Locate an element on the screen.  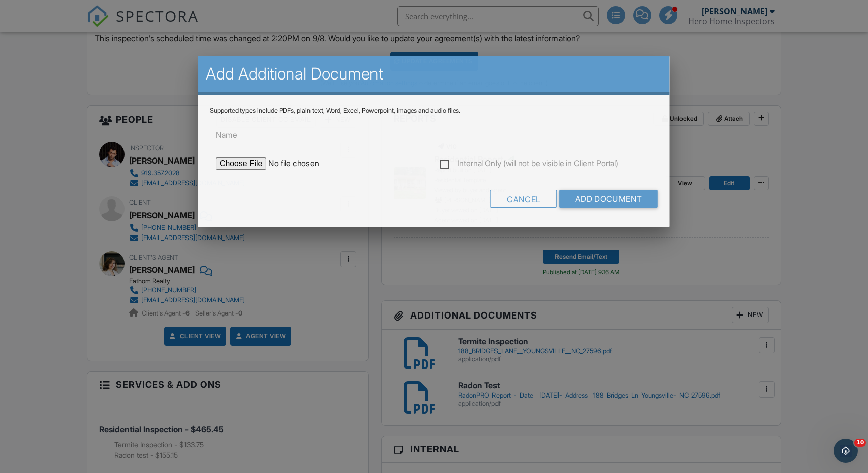
div: Supported types include PDFs, plain text, Word, Excel, Powerpoint, images and audio files. is located at coordinates (434, 111).